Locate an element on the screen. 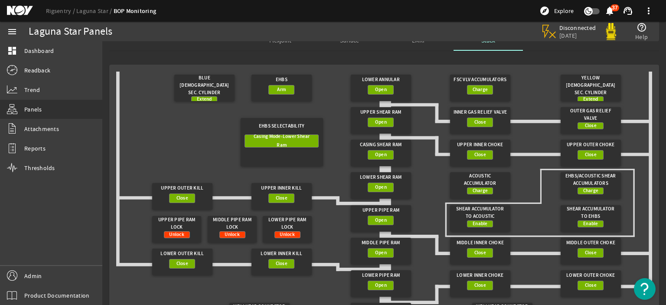 This screenshot has height=305, width=666. div: Acoustic Accumulator is located at coordinates (480, 180).